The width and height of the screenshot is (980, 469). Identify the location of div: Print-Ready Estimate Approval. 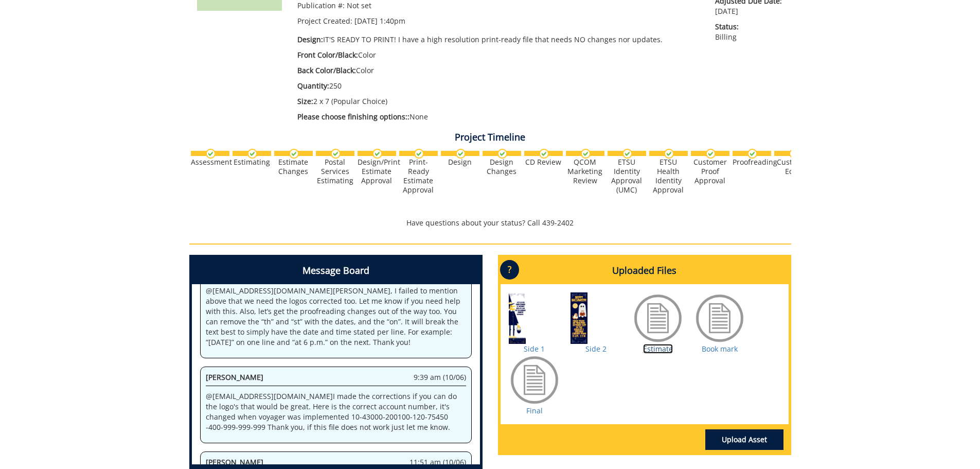
(418, 176).